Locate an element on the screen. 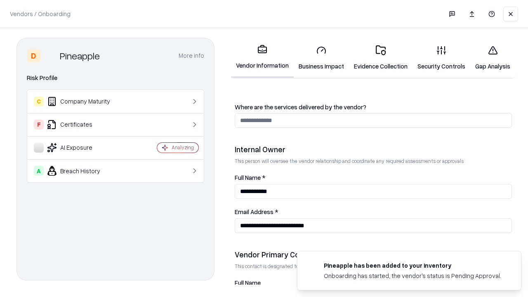 This screenshot has height=297, width=528. div: Breach History is located at coordinates (83, 171).